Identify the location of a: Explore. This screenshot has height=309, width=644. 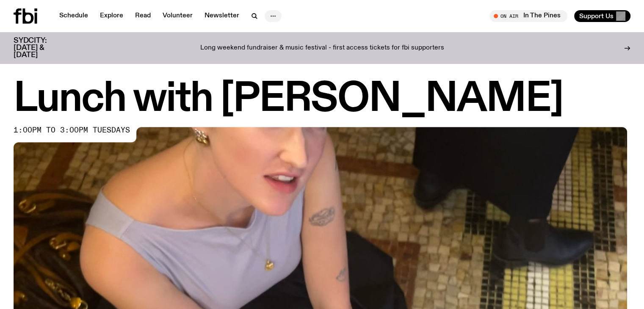
(111, 16).